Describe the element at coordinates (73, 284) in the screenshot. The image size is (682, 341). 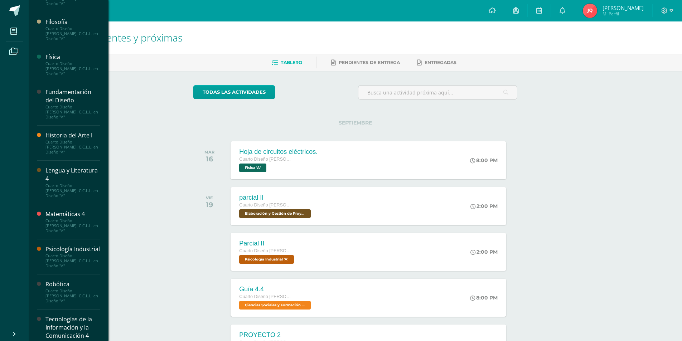
I see `div: Robótica` at that location.